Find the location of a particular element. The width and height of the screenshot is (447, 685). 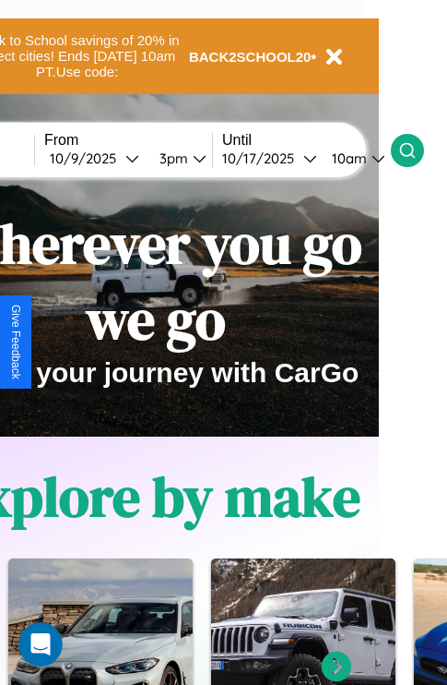

b: BACK2SCHOOL20 is located at coordinates (250, 56).